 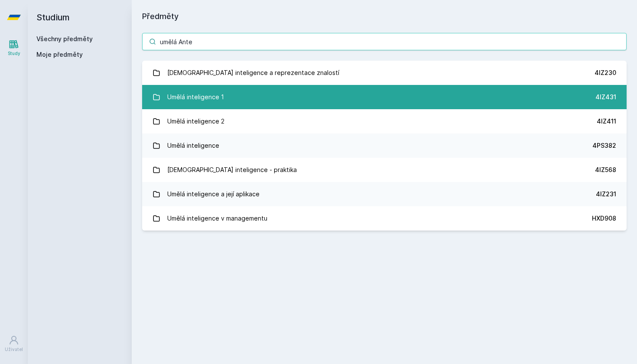 What do you see at coordinates (606, 121) in the screenshot?
I see `div: 4IZ411` at bounding box center [606, 121].